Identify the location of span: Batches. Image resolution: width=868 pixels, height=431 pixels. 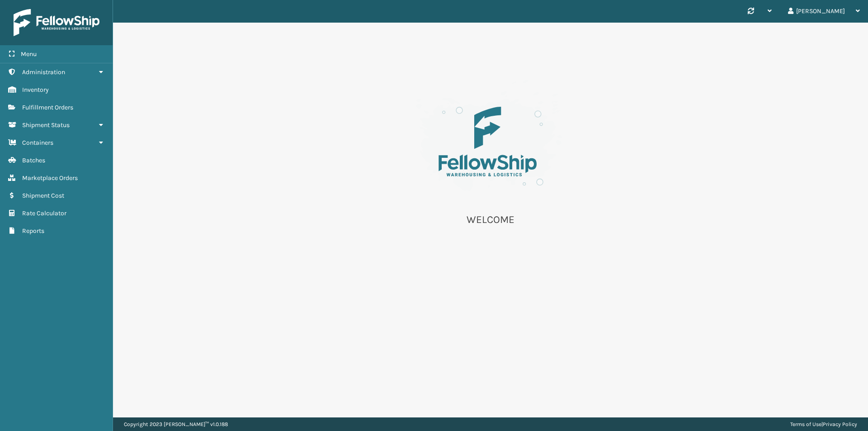
(33, 160).